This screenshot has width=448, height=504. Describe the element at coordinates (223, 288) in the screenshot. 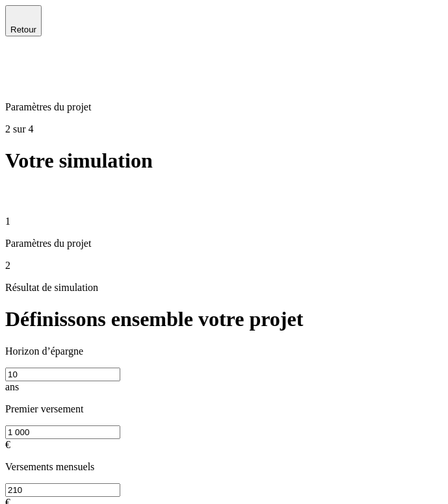

I see `p: Résultat de simulation` at that location.